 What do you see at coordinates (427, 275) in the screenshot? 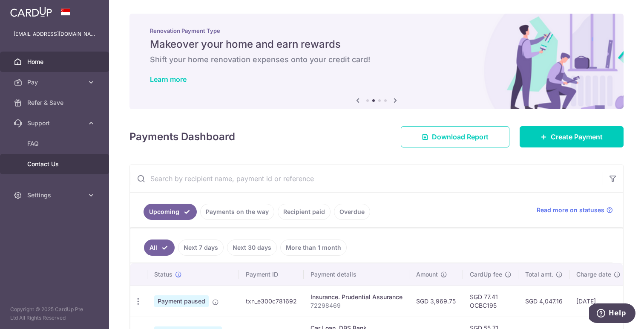
I see `span: Amount` at bounding box center [427, 275].